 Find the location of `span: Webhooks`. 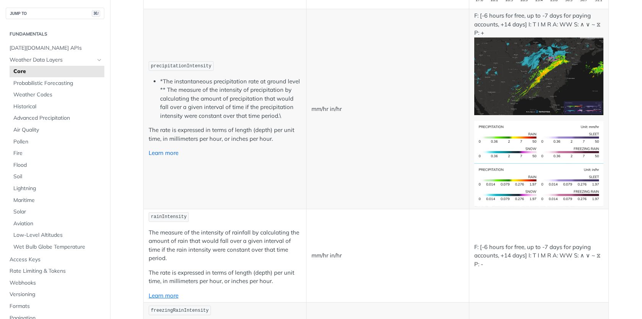

span: Webhooks is located at coordinates (56, 283).